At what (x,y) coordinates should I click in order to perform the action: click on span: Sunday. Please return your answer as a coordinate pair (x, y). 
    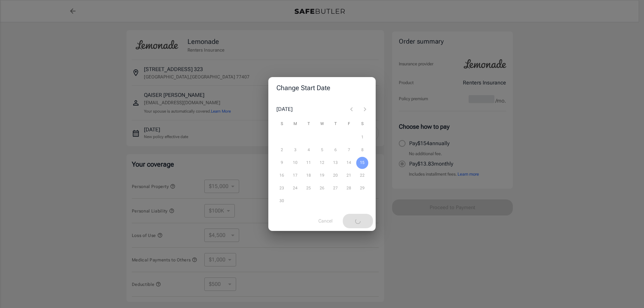
    Looking at the image, I should click on (282, 124).